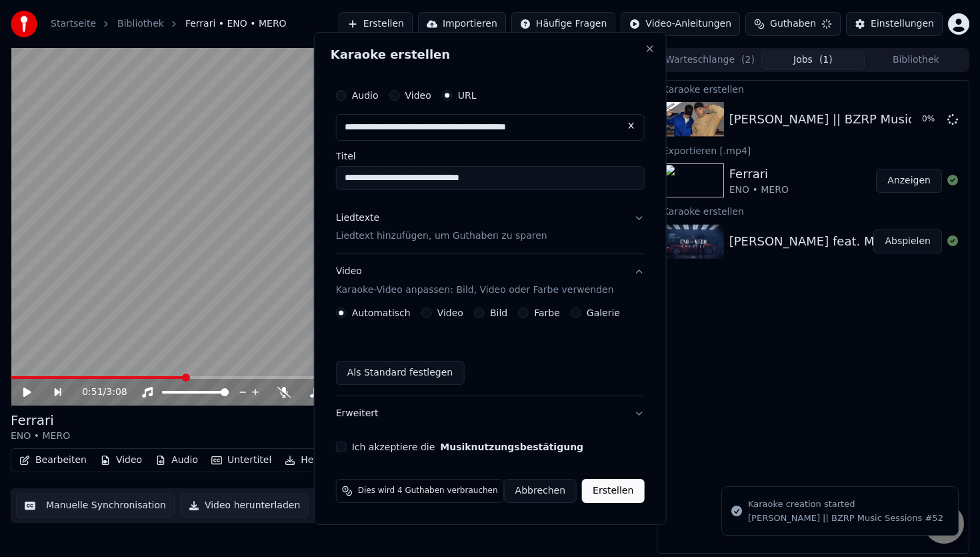 This screenshot has width=980, height=557. What do you see at coordinates (547, 313) in the screenshot?
I see `label: Farbe` at bounding box center [547, 313].